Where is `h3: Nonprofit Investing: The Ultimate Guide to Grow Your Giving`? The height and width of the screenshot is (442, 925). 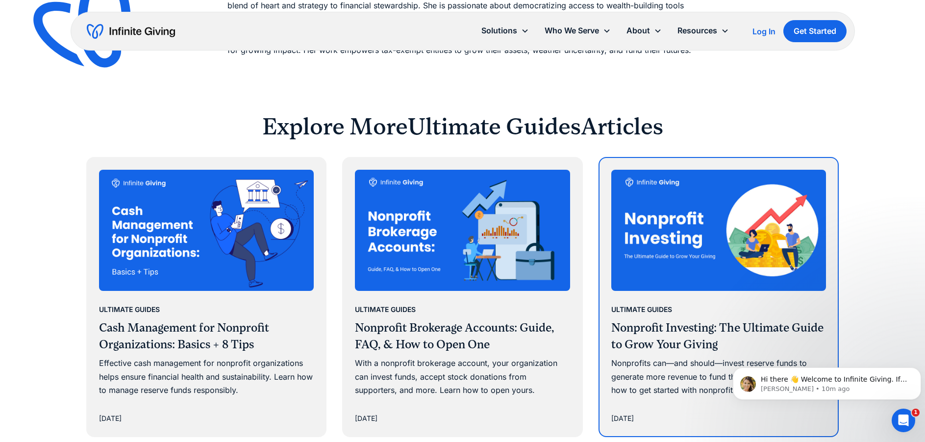 h3: Nonprofit Investing: The Ultimate Guide to Grow Your Giving is located at coordinates (718, 336).